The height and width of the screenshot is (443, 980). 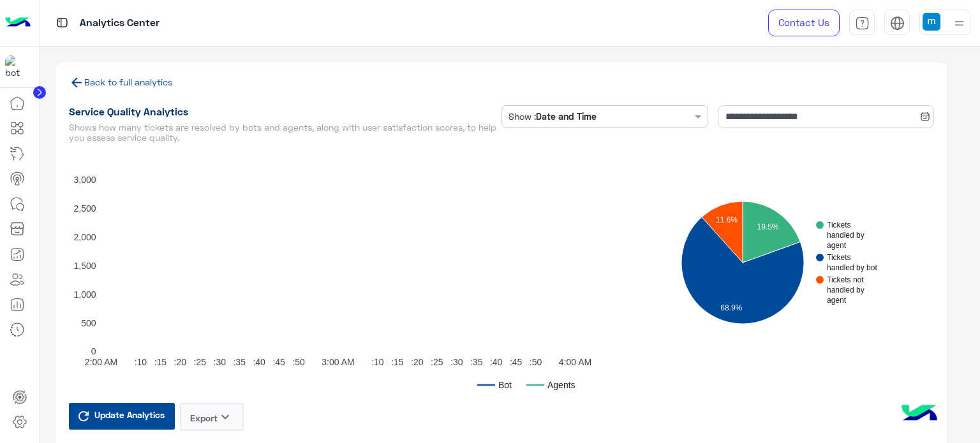 What do you see at coordinates (85, 237) in the screenshot?
I see `text: 2,000` at bounding box center [85, 237].